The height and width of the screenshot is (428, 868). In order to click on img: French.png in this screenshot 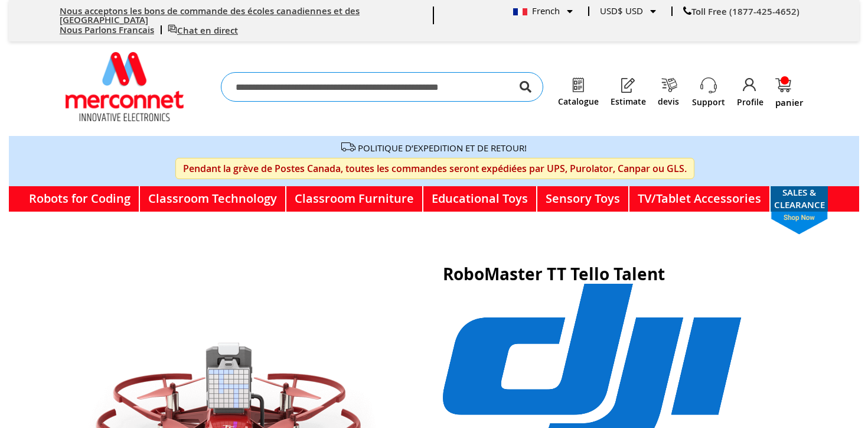, I will do `click(520, 11)`.